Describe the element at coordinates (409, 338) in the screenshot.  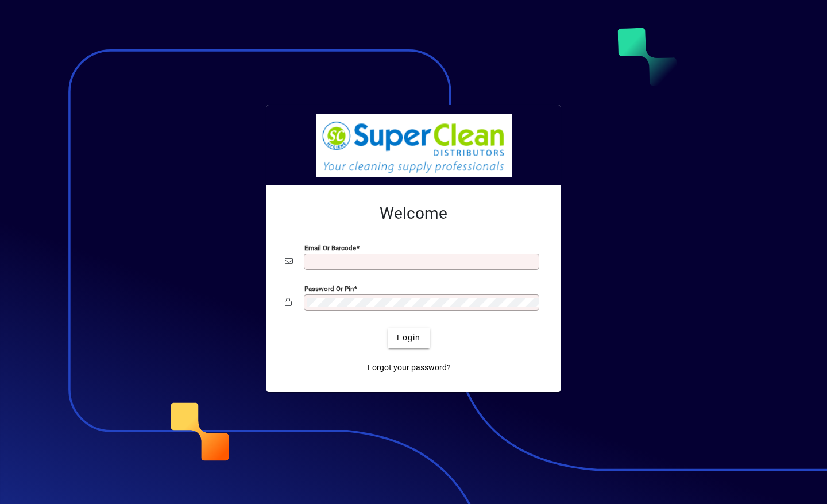
I see `span: Login` at that location.